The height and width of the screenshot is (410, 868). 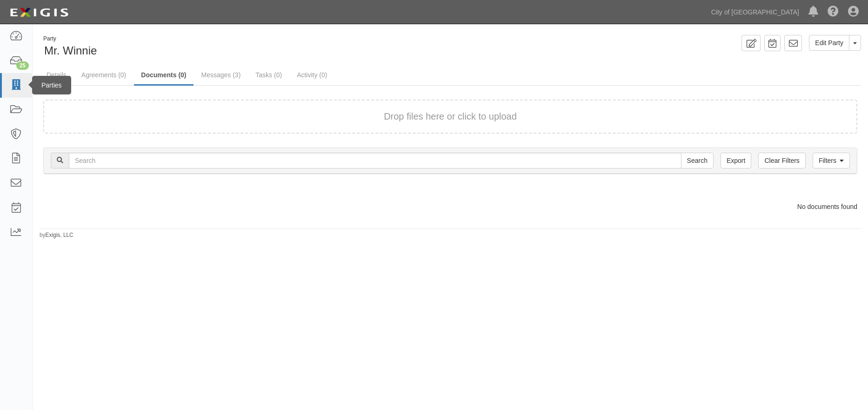 I want to click on a: Documents (0), so click(x=163, y=75).